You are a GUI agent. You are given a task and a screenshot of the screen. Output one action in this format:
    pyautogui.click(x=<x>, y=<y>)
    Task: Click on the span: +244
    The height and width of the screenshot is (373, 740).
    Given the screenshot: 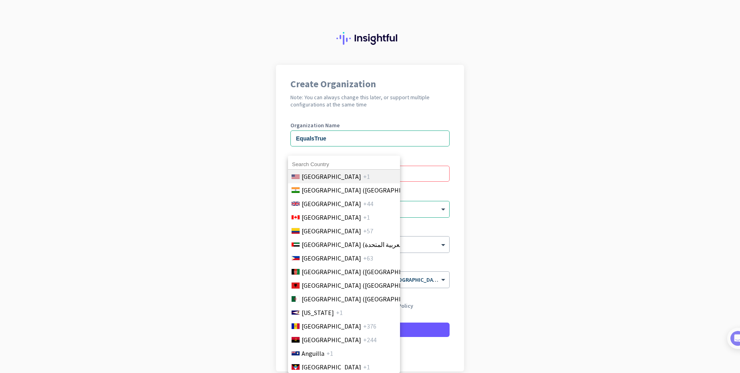 What is the action you would take?
    pyautogui.click(x=370, y=340)
    